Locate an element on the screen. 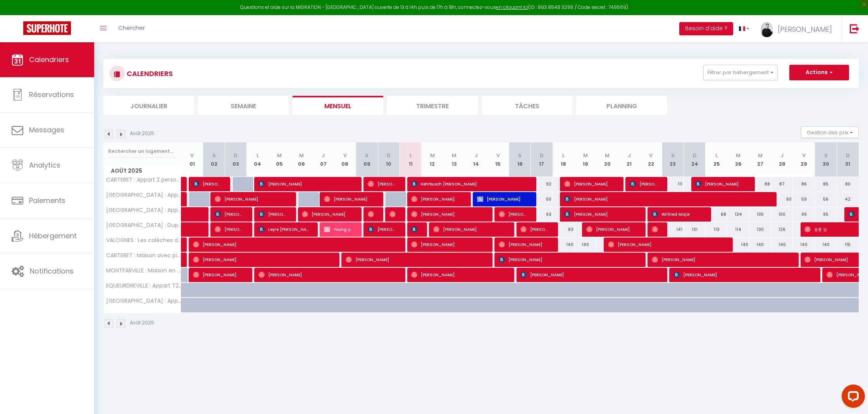 This screenshot has width=868, height=414. th: 12 is located at coordinates (433, 160).